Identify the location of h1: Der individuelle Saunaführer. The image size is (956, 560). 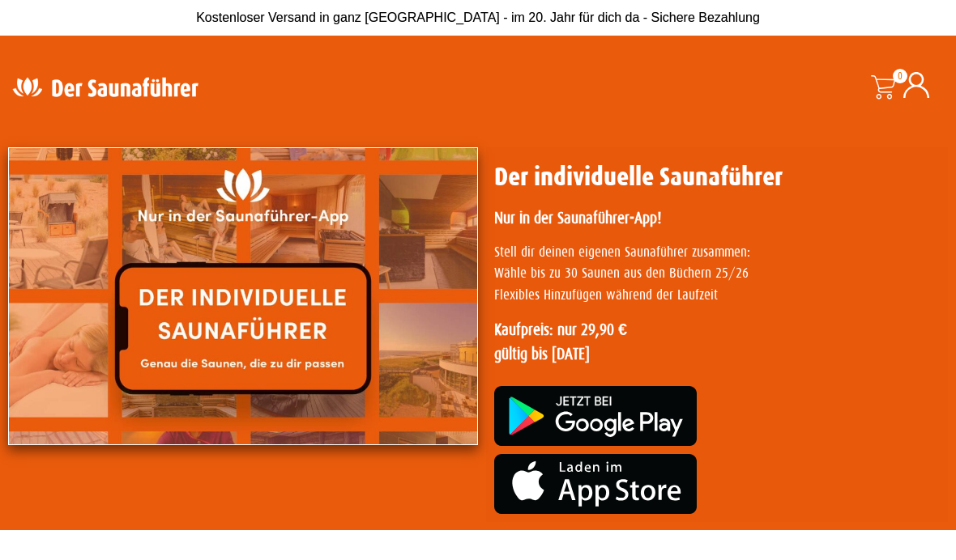
(717, 177).